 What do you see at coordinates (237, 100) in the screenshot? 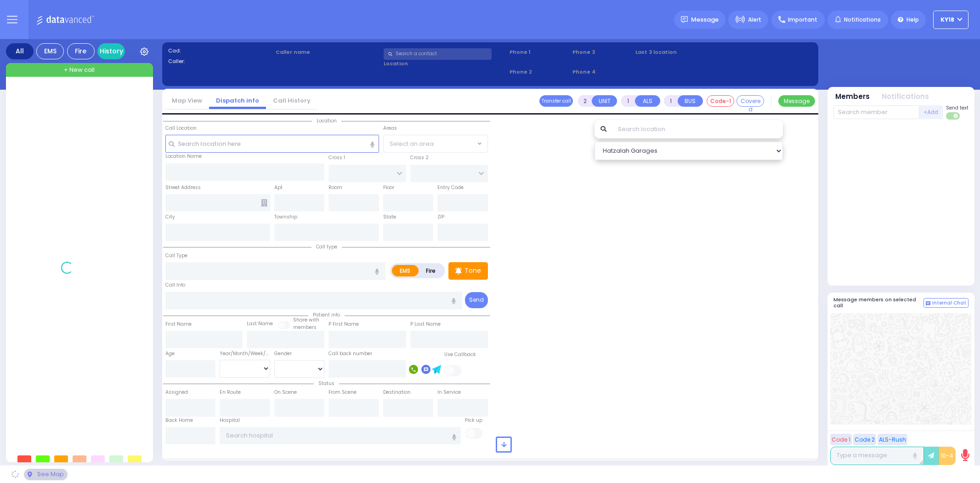
I see `a: Dispatch info` at bounding box center [237, 100].